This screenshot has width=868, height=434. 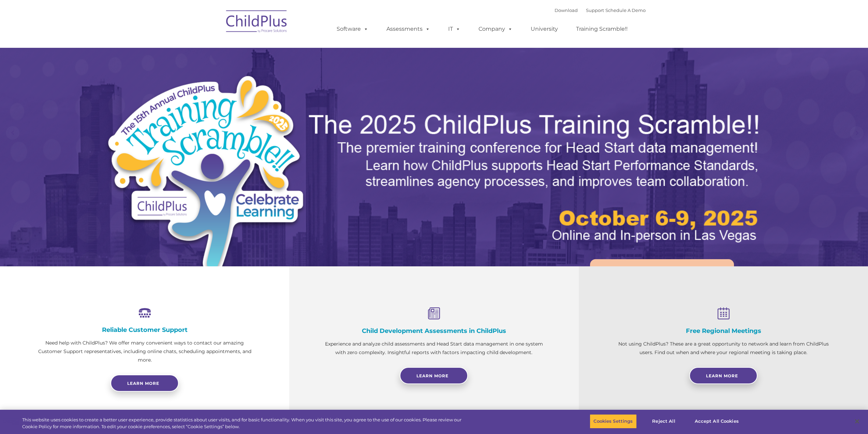 What do you see at coordinates (145, 352) in the screenshot?
I see `p: Need help with ChildPlus? We offer many convenient ways to contact our amazing Customer Support r...` at bounding box center [145, 352].